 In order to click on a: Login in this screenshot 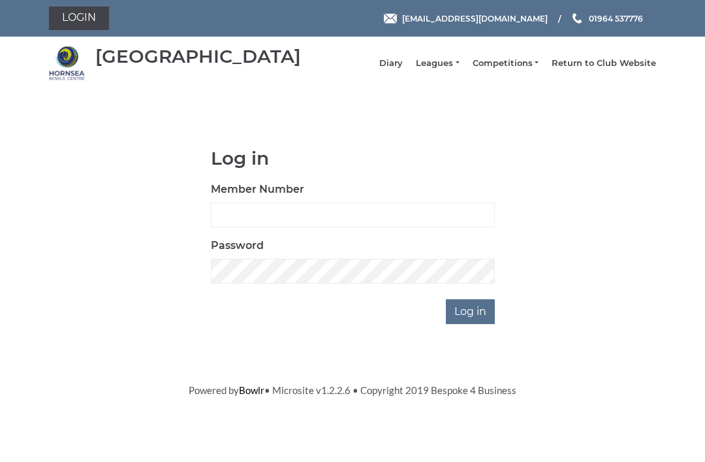, I will do `click(79, 18)`.